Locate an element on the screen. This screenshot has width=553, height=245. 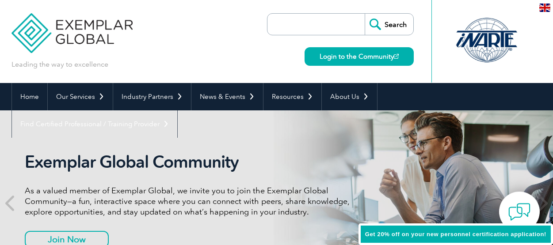
a: Industry Partners is located at coordinates (152, 97).